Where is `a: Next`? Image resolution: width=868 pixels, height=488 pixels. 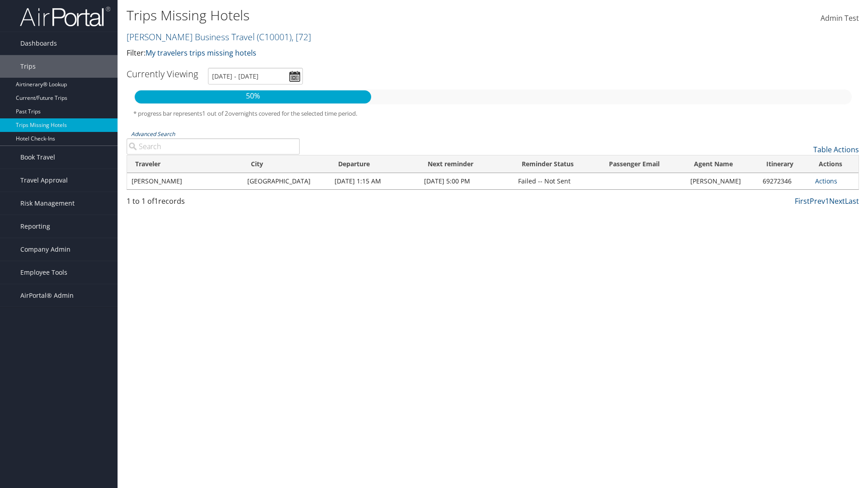 a: Next is located at coordinates (836, 201).